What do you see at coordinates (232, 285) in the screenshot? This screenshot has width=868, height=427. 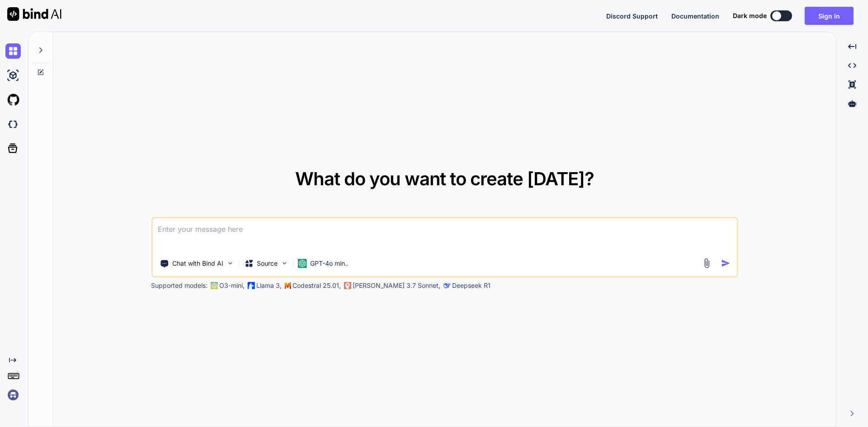 I see `p: O3-mini,` at bounding box center [232, 285].